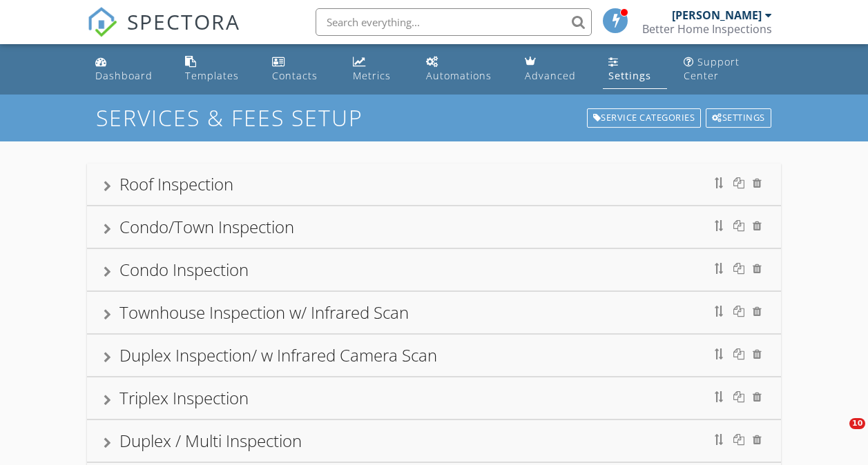 This screenshot has width=868, height=465. Describe the element at coordinates (857, 423) in the screenshot. I see `span: 10` at that location.